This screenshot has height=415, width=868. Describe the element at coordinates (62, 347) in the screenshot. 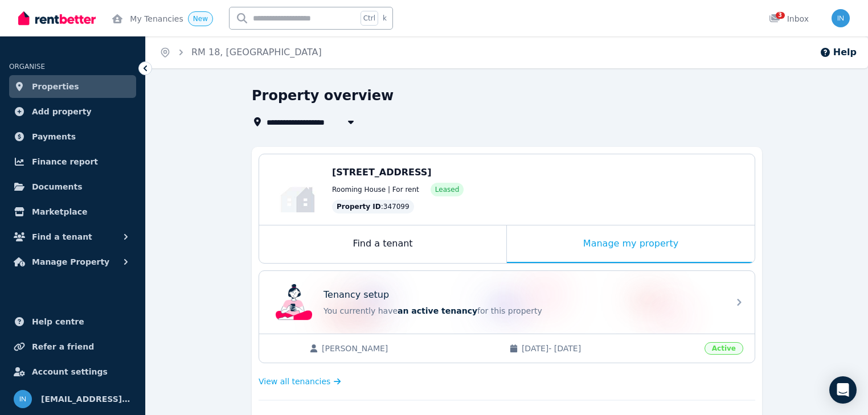

I see `span: Refer a friend` at that location.